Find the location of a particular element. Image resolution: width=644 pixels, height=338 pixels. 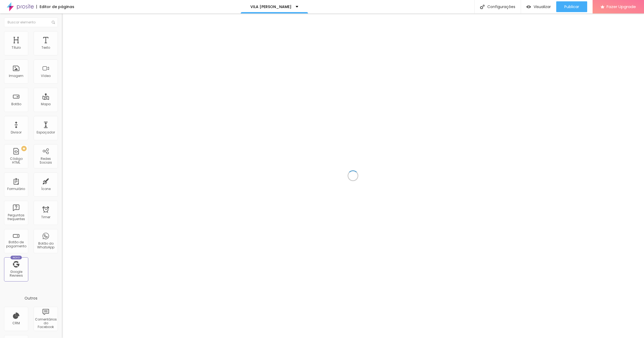

div: Mapa is located at coordinates (46, 104).